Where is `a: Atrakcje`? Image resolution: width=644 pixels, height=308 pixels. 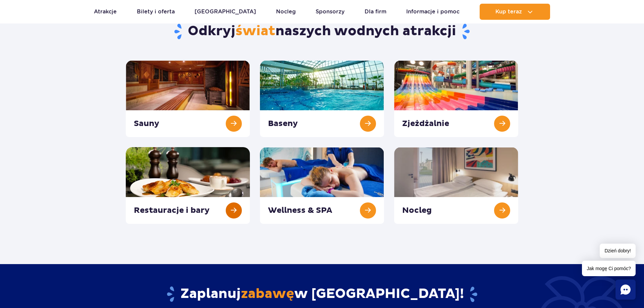
a: Atrakcje is located at coordinates (105, 12).